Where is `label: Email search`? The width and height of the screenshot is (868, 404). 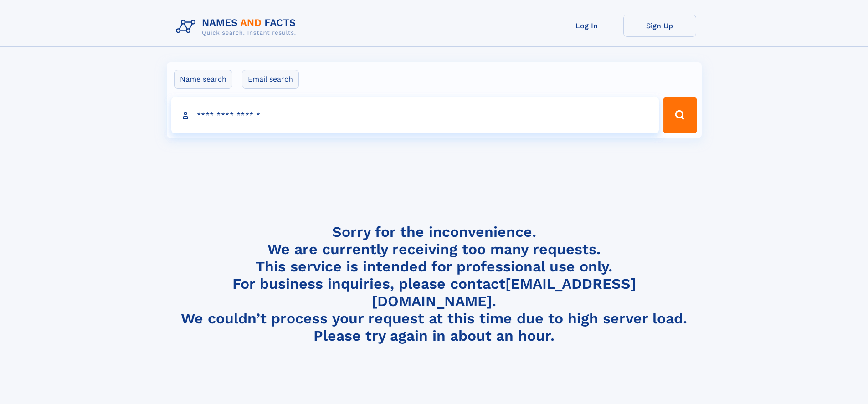 label: Email search is located at coordinates (270, 79).